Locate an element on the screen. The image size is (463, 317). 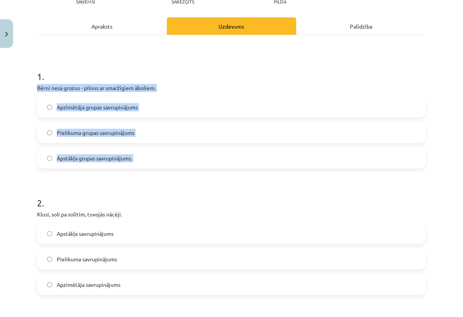
p: Klusi, soli pa solītim, tuvojās nācēji. is located at coordinates (231, 214).